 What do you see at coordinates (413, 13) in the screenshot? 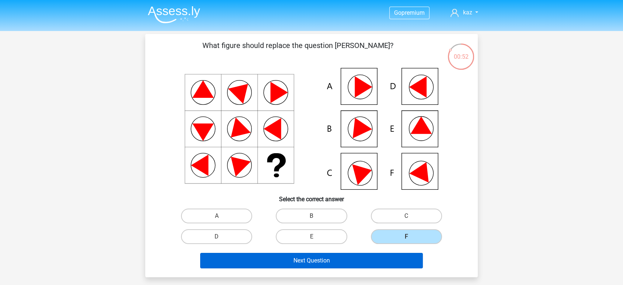
I see `span: premium` at bounding box center [413, 13].